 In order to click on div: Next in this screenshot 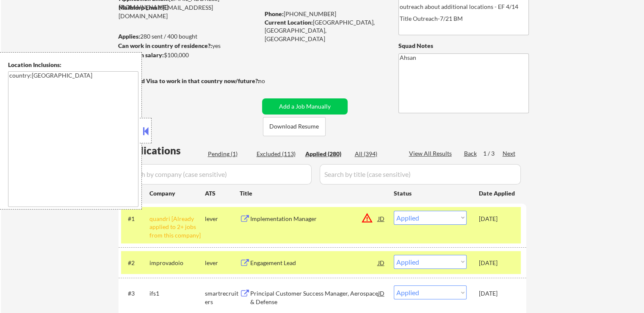, I will do `click(509, 154)`.